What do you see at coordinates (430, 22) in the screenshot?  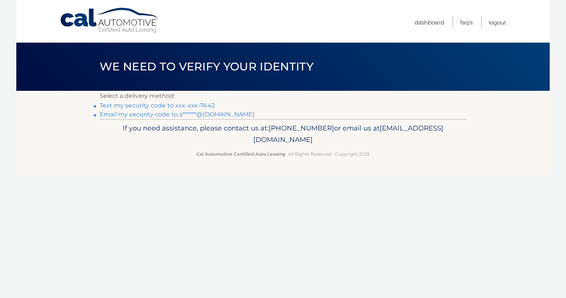 I see `a: Dashboard` at bounding box center [430, 22].